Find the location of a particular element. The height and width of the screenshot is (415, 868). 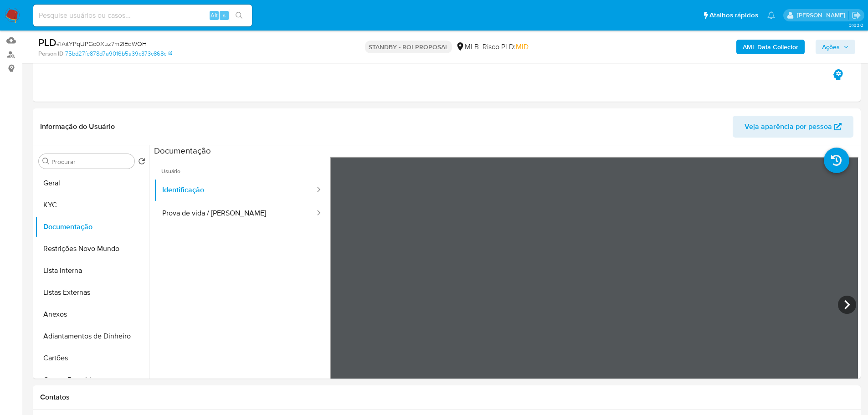

button: KYC is located at coordinates (92, 205).